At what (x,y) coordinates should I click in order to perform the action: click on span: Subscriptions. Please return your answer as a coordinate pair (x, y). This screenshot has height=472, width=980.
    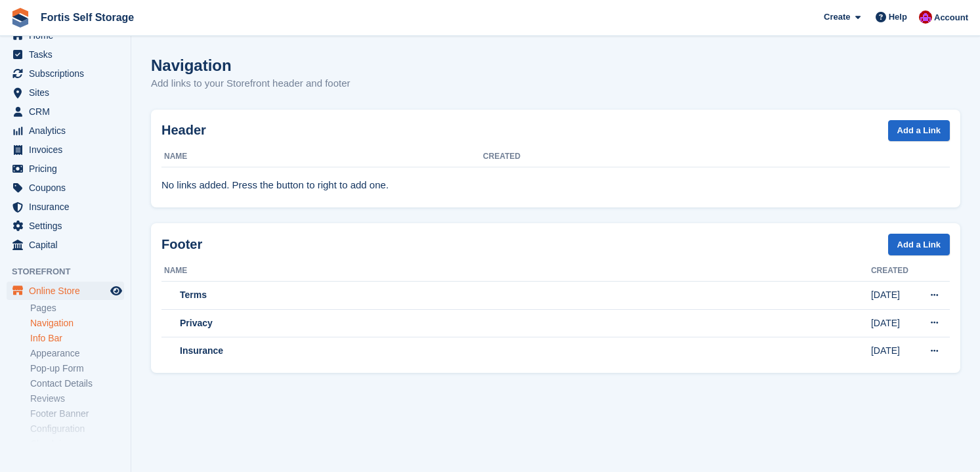
    Looking at the image, I should click on (68, 73).